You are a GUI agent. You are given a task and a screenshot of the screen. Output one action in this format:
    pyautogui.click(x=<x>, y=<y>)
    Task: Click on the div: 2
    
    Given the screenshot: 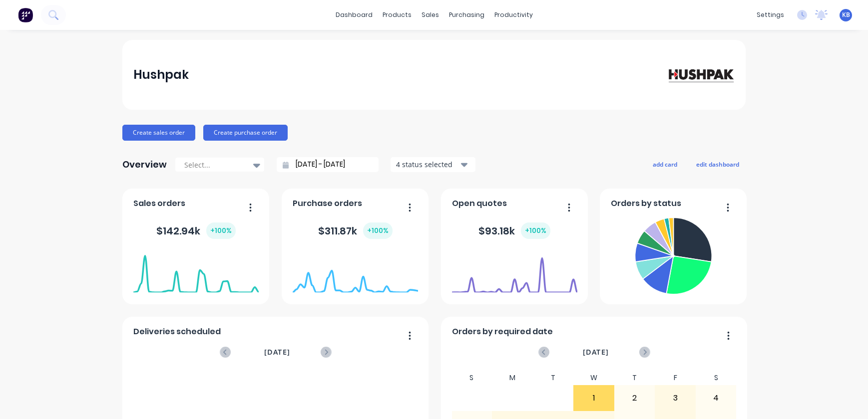 What is the action you would take?
    pyautogui.click(x=635, y=398)
    